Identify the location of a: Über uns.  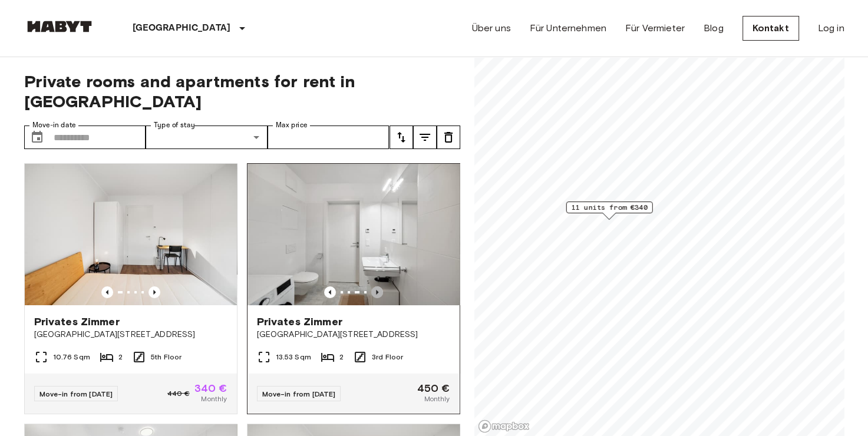
(491, 29).